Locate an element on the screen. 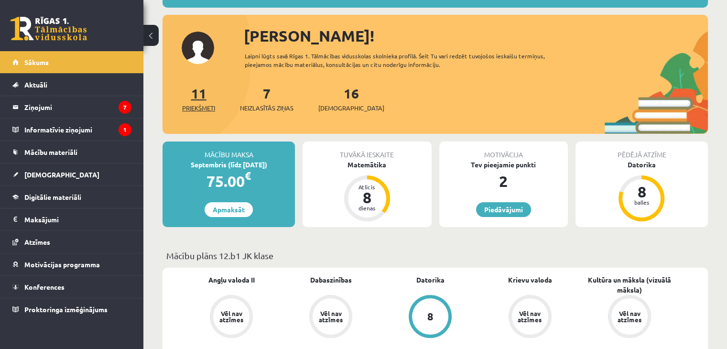 The image size is (727, 349). legend: Maksājumi is located at coordinates (78, 219).